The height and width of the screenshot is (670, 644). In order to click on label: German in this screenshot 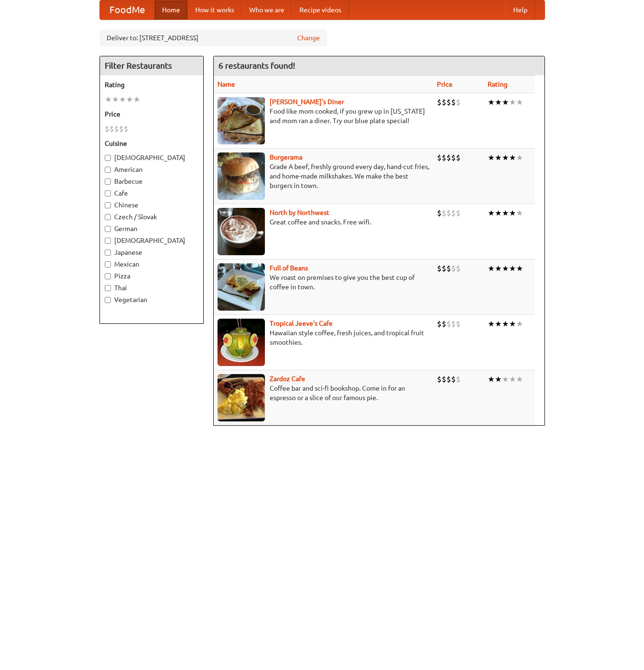, I will do `click(152, 229)`.